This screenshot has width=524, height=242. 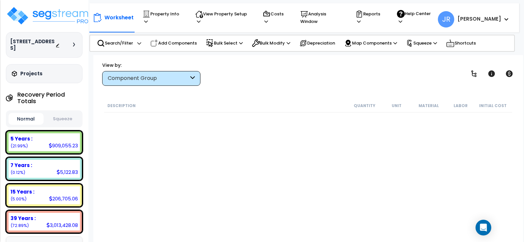 I want to click on div: 3,013,428.08, so click(x=62, y=225).